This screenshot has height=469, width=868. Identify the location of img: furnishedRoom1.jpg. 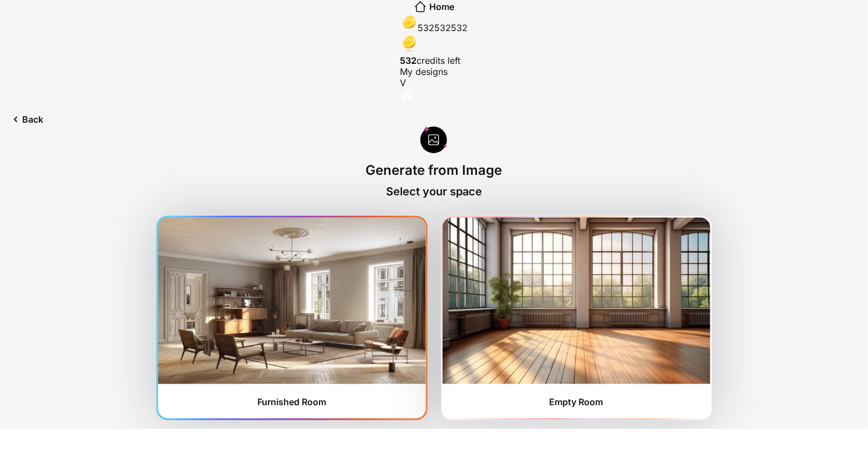
(291, 301).